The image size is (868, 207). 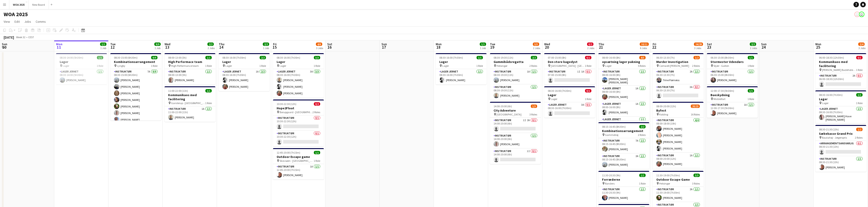 What do you see at coordinates (668, 175) in the screenshot?
I see `span: 11:30-19:00 (7h30m)` at bounding box center [668, 175].